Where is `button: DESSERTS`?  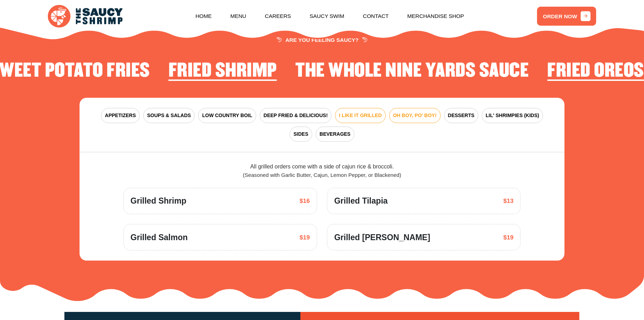
button: DESSERTS is located at coordinates (461, 115).